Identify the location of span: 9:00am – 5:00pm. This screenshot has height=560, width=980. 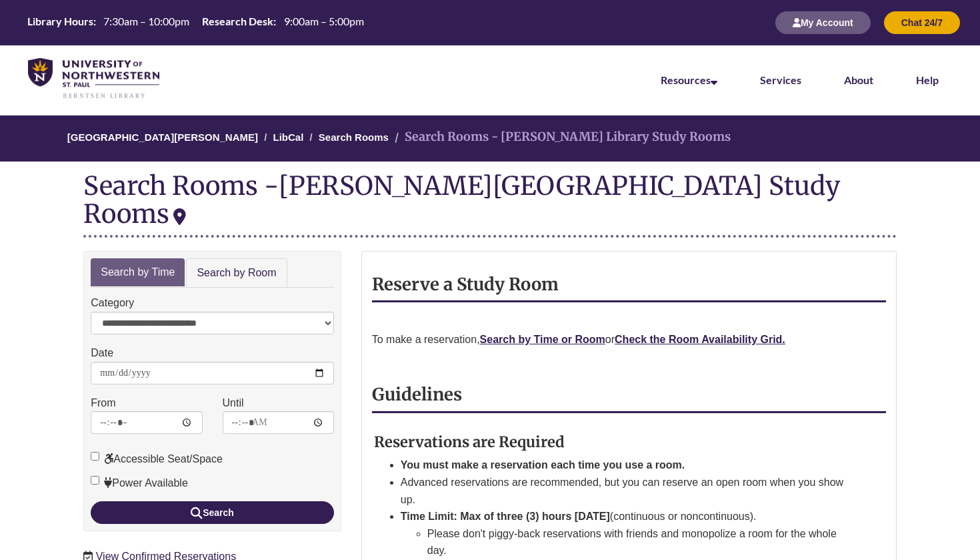
(324, 21).